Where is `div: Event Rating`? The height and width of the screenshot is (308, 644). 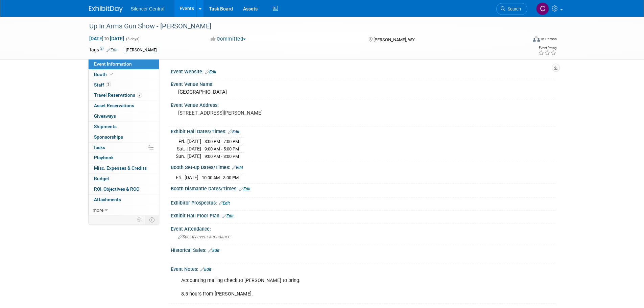 div: Event Rating is located at coordinates (547, 48).